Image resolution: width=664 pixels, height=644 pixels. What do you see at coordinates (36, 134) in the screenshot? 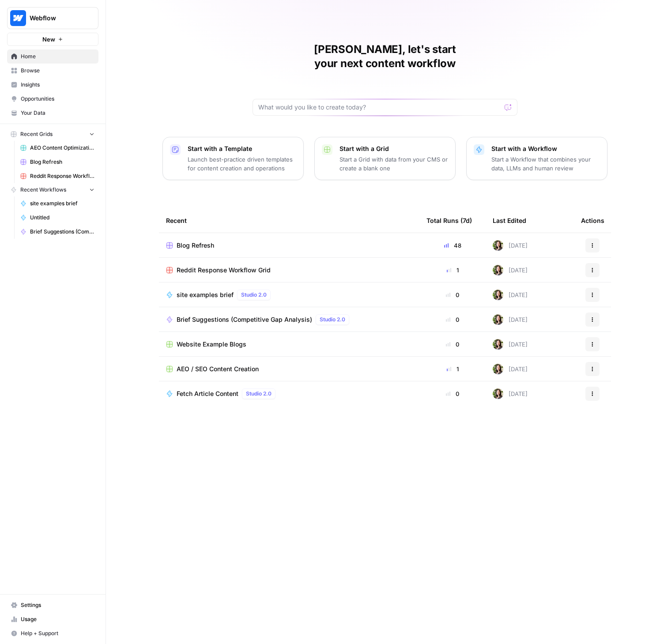
I see `span: Recent Grids` at bounding box center [36, 134].